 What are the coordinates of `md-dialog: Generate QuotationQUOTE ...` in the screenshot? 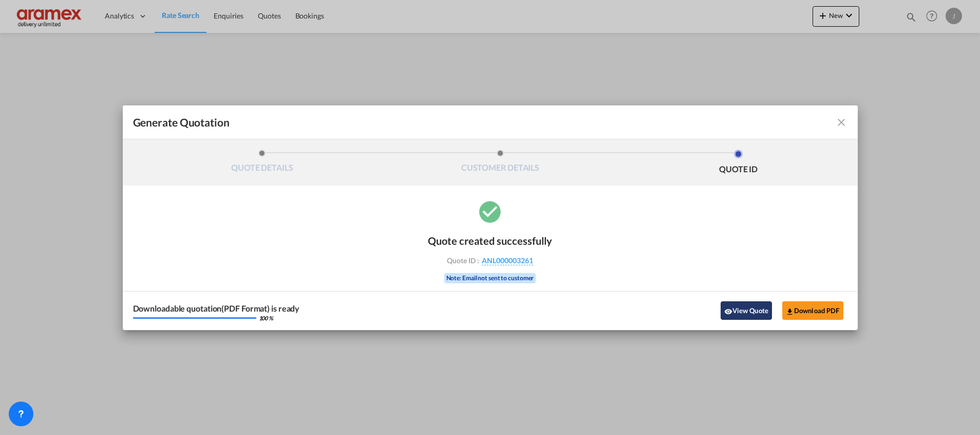 It's located at (490, 217).